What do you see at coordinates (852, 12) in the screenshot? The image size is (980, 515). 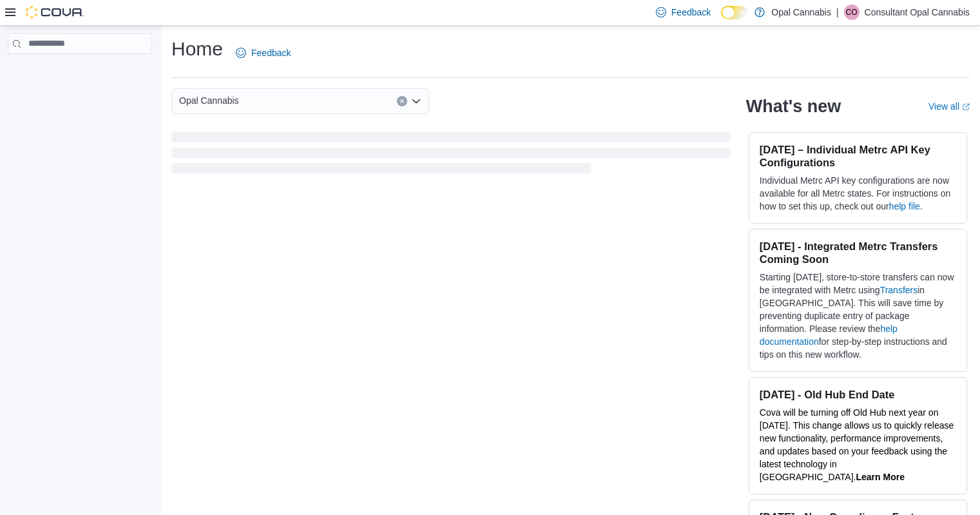 I see `span: CO` at bounding box center [852, 12].